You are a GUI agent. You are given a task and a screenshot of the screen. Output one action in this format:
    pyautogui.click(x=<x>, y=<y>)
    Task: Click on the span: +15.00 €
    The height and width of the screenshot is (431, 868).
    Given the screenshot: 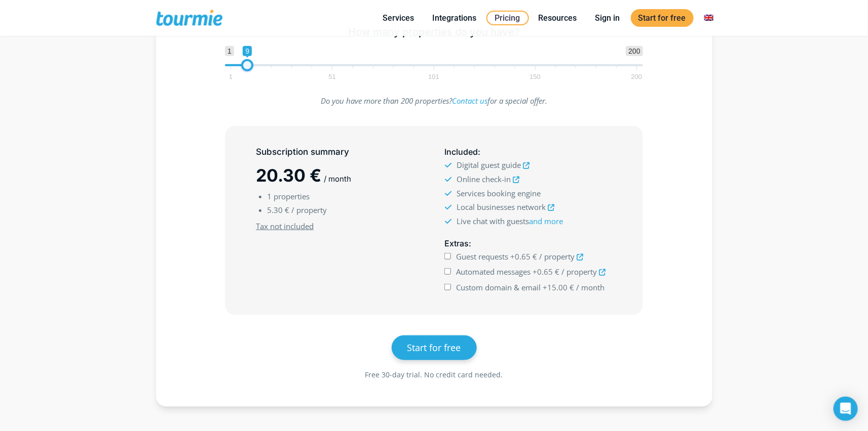 What is the action you would take?
    pyautogui.click(x=558, y=288)
    